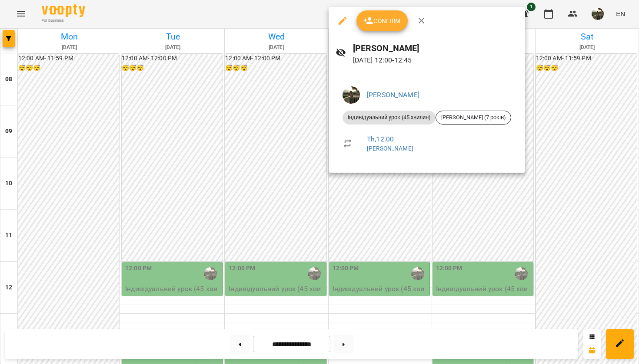 This screenshot has height=364, width=639. What do you see at coordinates (382, 20) in the screenshot?
I see `button: Confirm` at bounding box center [382, 20].